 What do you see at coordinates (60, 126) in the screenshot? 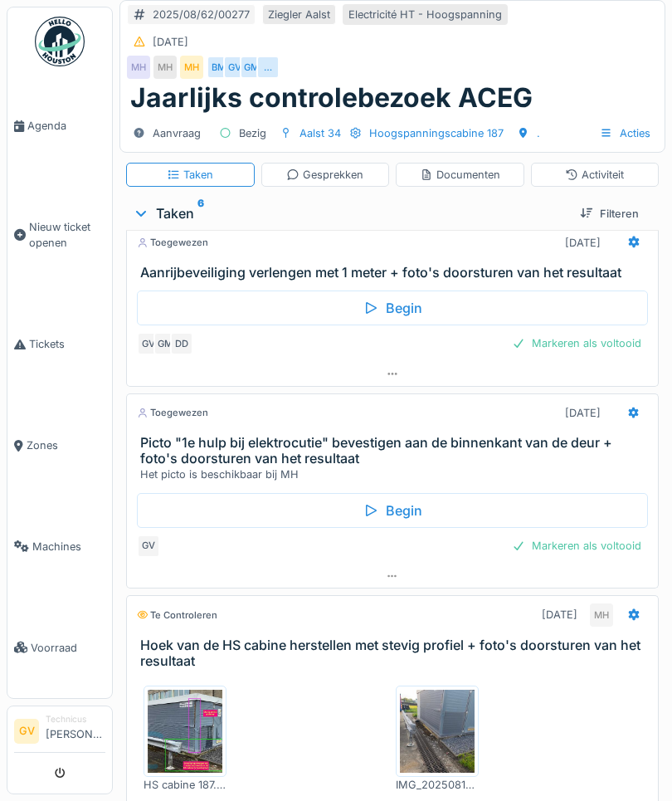
I see `a: Agenda` at bounding box center [60, 126].